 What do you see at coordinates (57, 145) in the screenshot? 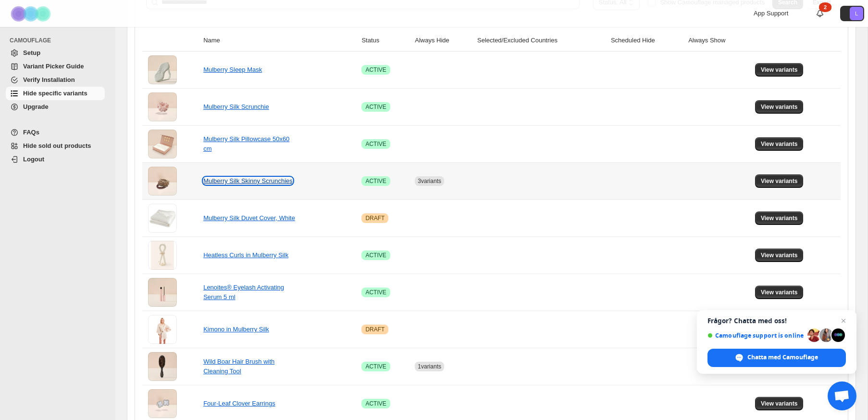
I see `span: Hide sold out products` at bounding box center [57, 145].